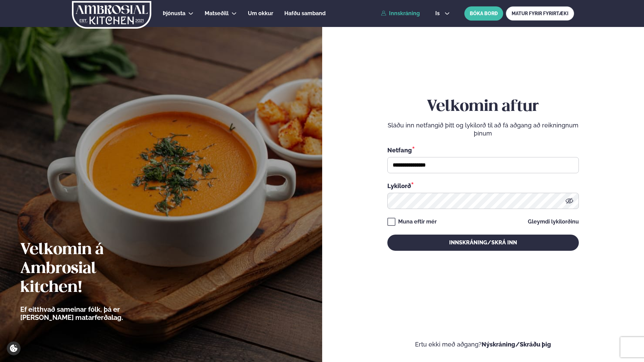 The image size is (644, 362). I want to click on div: Netfang, so click(483, 150).